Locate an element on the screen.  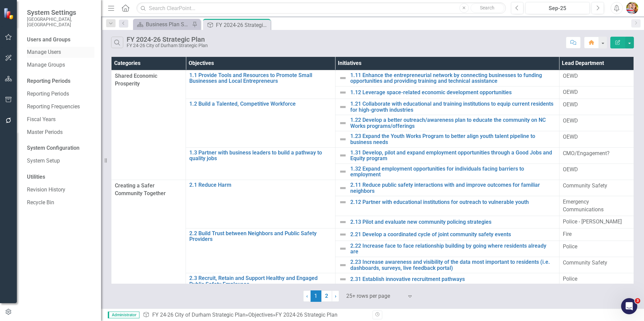
div: Sep-25 is located at coordinates (557, 8).